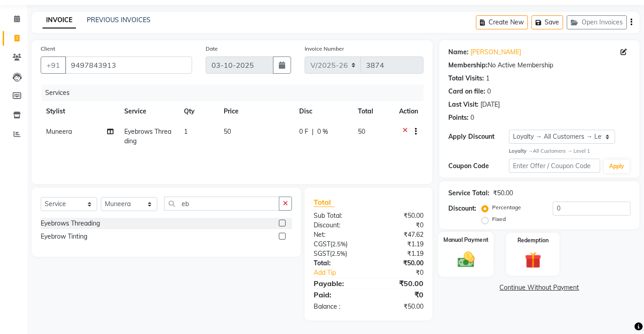 The image size is (644, 334). I want to click on button: Apply, so click(616, 166).